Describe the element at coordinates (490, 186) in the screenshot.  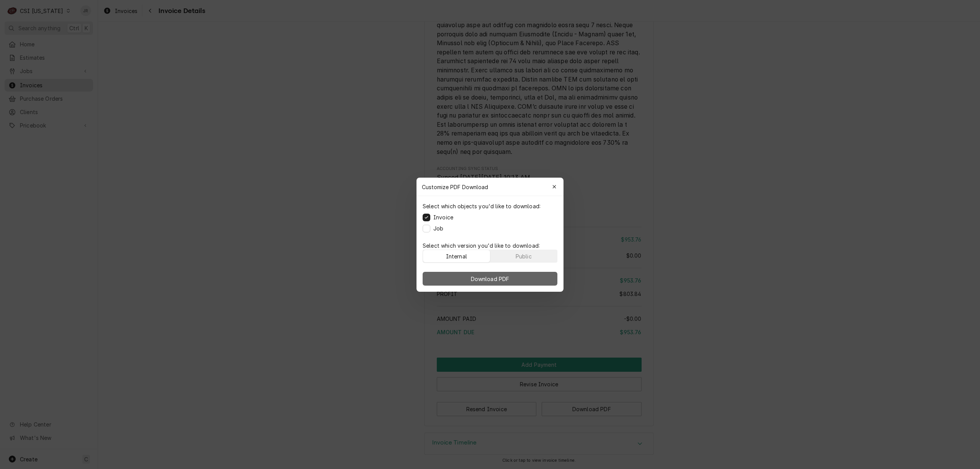
I see `div: Customize PDF Download` at that location.